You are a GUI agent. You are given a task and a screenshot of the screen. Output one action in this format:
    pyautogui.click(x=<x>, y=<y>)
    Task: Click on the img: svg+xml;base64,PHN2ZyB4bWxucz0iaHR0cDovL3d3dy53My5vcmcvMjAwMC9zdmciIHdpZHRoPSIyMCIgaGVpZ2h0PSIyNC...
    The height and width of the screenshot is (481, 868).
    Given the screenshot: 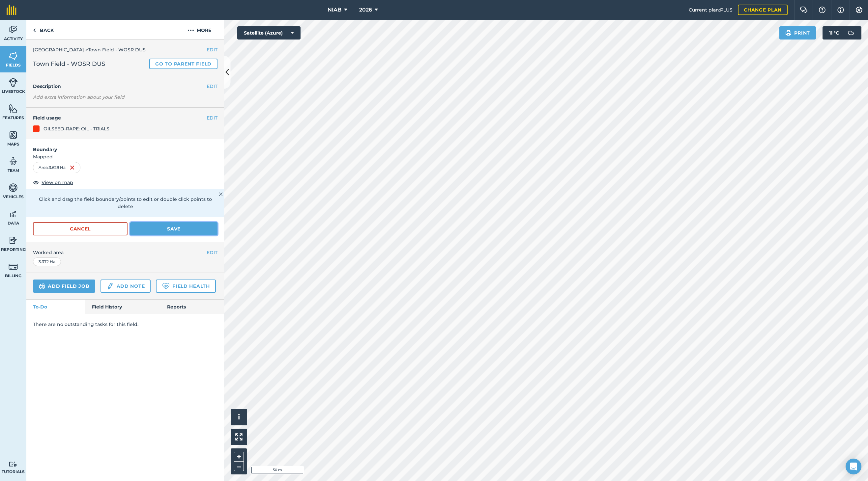 What is the action you would take?
    pyautogui.click(x=191, y=31)
    